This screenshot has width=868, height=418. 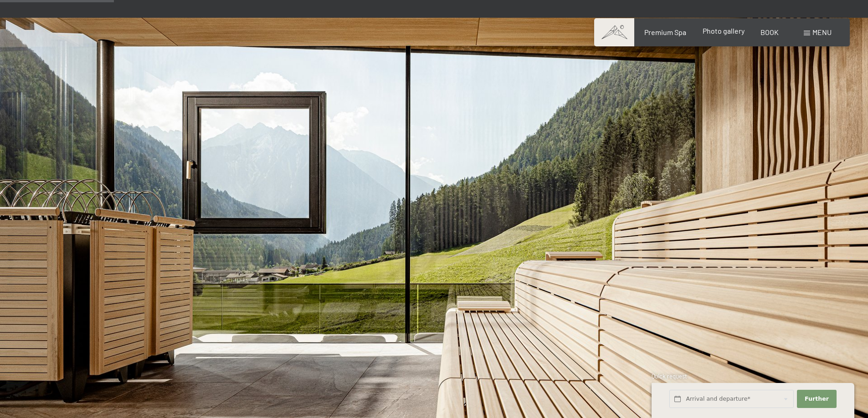 I want to click on font: Premium Spa, so click(x=665, y=32).